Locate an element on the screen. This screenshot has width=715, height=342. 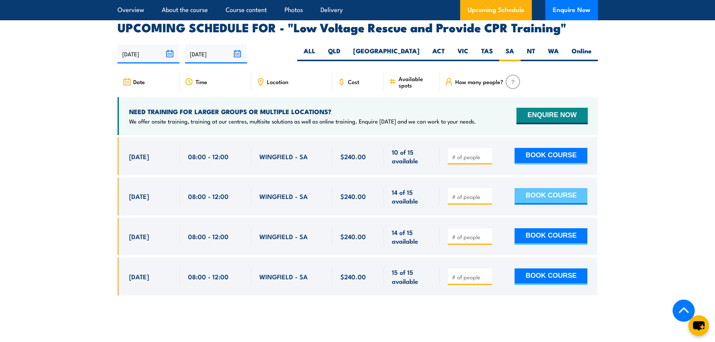
label: QLD is located at coordinates (334, 54).